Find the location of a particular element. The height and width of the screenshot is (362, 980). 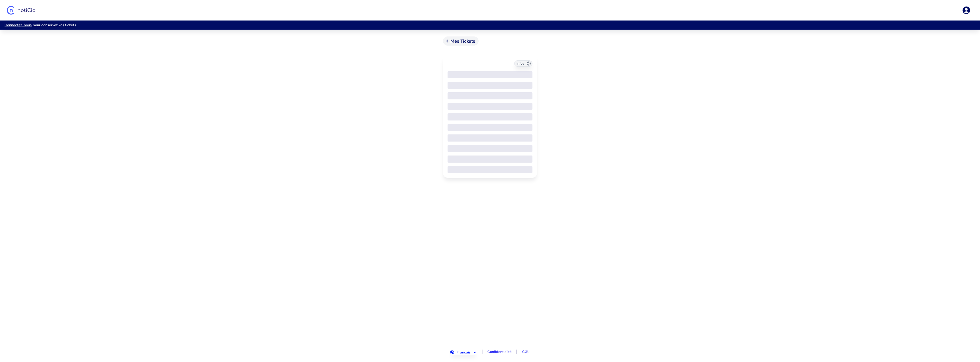

span: Mes Tickets is located at coordinates (463, 41).